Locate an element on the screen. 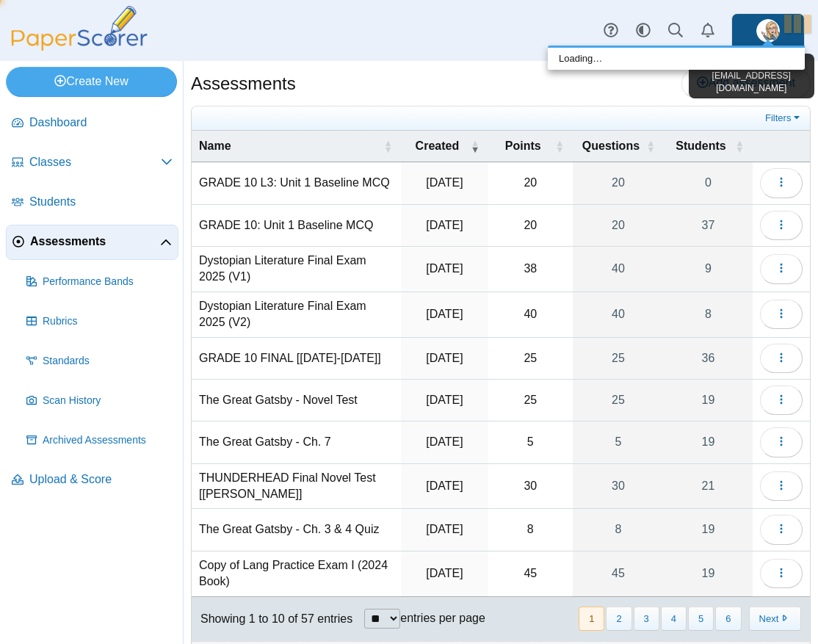 Image resolution: width=818 pixels, height=644 pixels. td: The Great Gatsby - Ch. 7 is located at coordinates (296, 442).